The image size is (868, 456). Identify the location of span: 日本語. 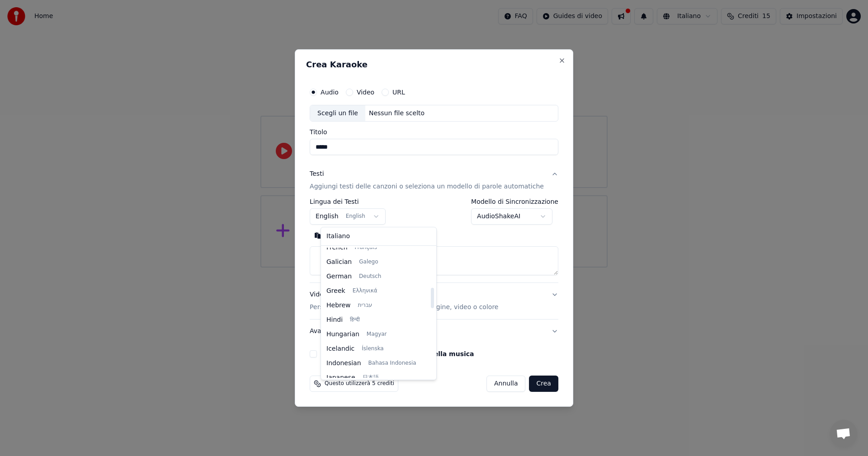
(371, 378).